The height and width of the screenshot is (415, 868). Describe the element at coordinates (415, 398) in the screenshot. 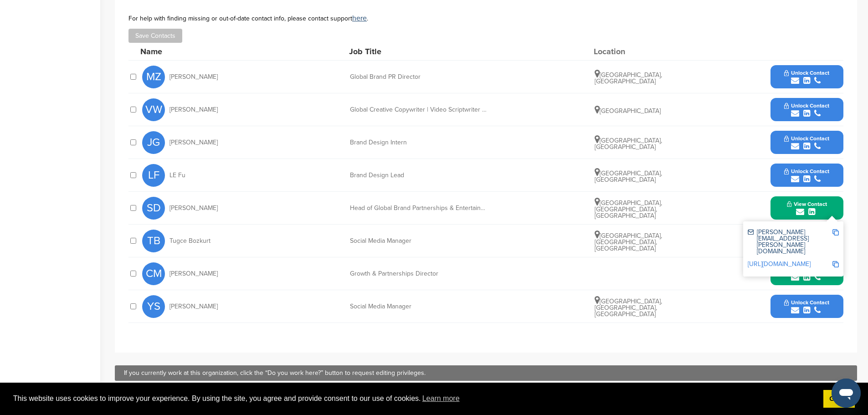

I see `span: This website uses cookies to improve your experience. By using the site, you agree and provide co...` at that location.